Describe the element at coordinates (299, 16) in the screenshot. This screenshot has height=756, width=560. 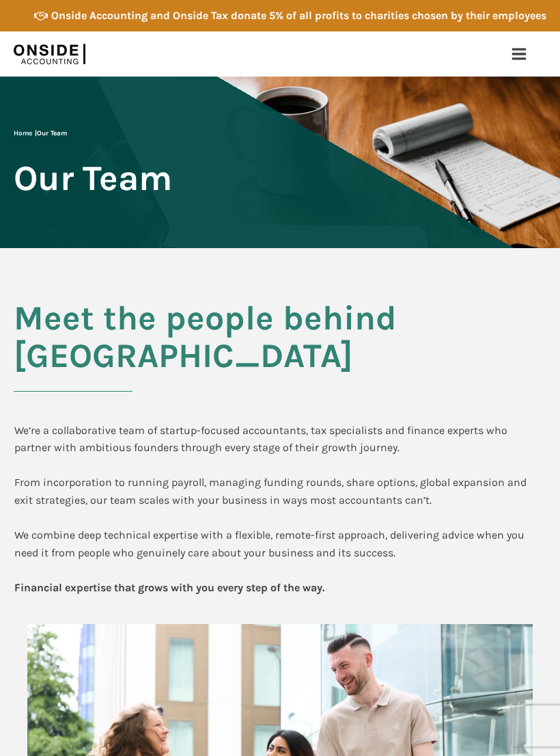
I see `div: Onside Accounting and Onside Tax donate 5% of all profits to charities chosen by their employees` at that location.